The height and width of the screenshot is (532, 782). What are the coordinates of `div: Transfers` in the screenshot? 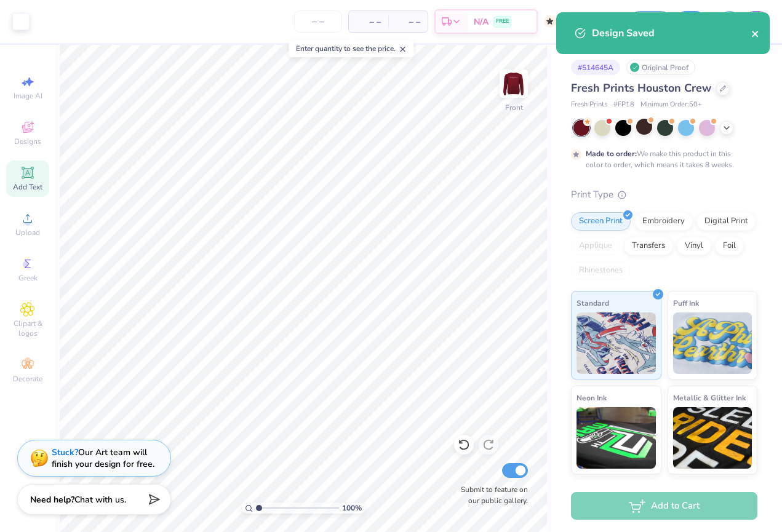 It's located at (648, 246).